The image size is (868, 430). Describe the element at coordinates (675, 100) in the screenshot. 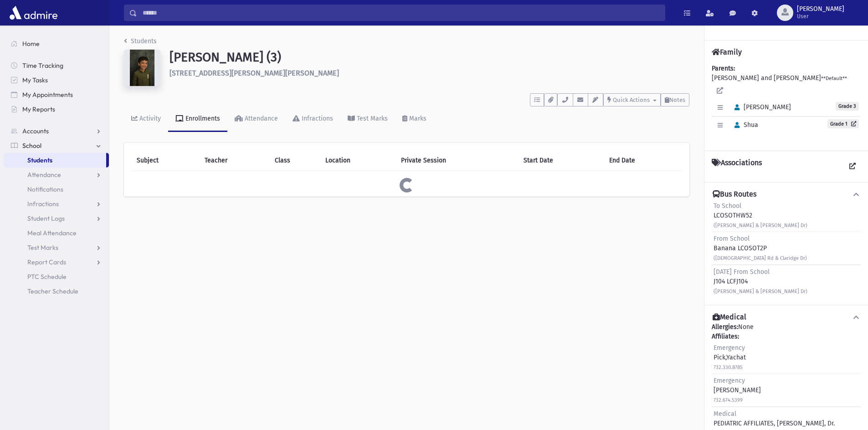

I see `button: Notes` at that location.